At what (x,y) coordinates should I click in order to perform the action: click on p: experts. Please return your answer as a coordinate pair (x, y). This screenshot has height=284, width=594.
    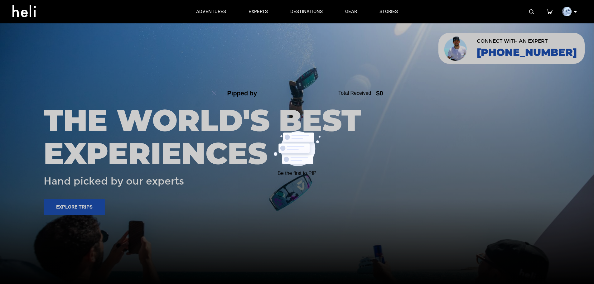
    Looking at the image, I should click on (258, 12).